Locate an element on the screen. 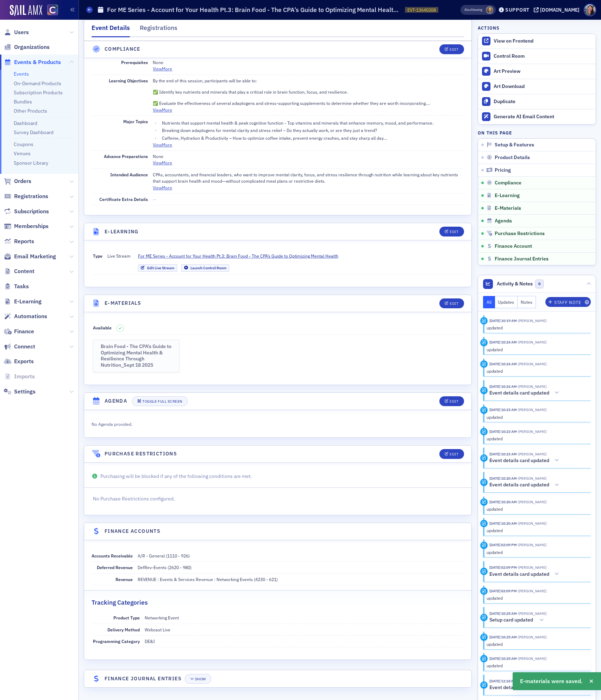 This screenshot has height=700, width=601. span: Connect is located at coordinates (24, 347).